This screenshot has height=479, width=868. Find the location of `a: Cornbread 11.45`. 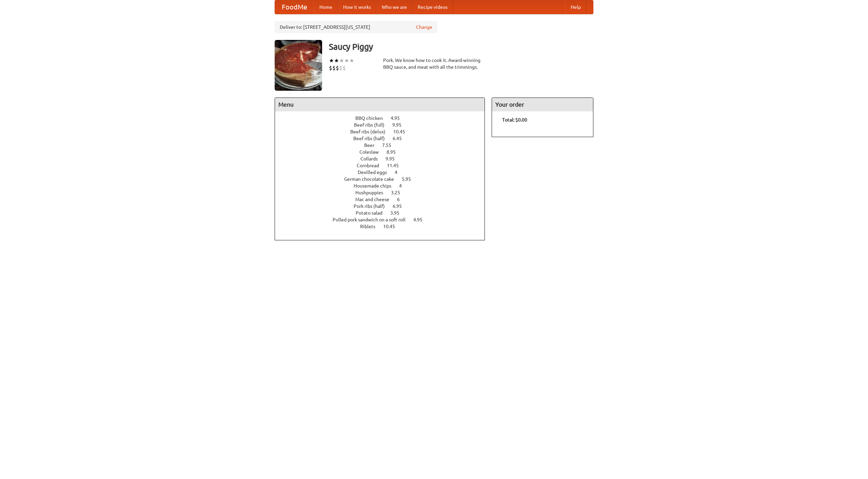

a: Cornbread 11.45 is located at coordinates (384, 165).